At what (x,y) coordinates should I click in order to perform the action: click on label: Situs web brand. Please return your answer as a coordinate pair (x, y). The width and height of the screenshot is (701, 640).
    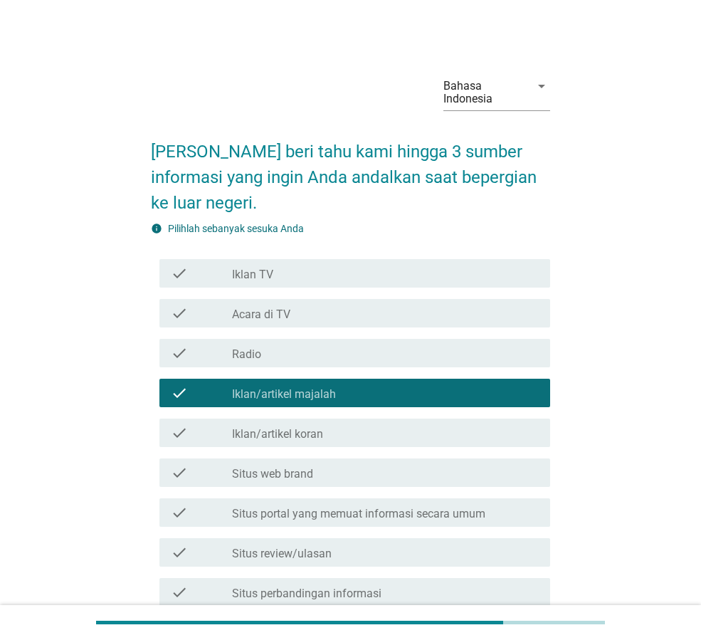
    Looking at the image, I should click on (273, 474).